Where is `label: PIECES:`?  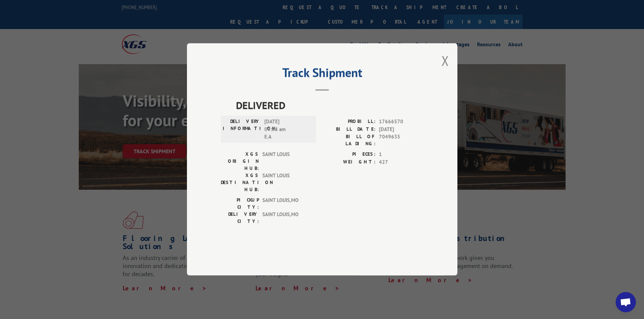
label: PIECES: is located at coordinates (349, 155).